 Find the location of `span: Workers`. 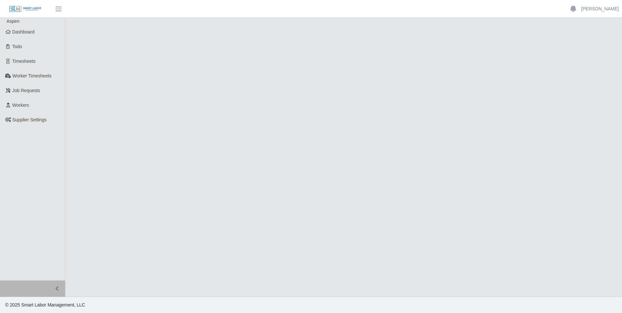

span: Workers is located at coordinates (21, 105).